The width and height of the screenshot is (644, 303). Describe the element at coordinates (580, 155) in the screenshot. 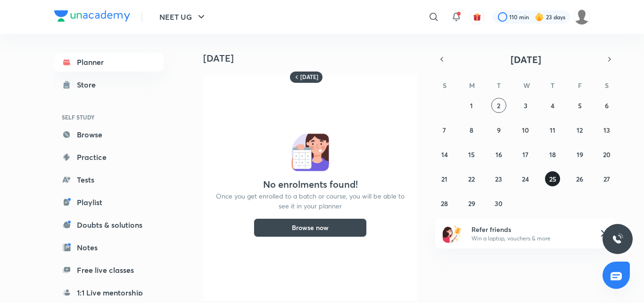

I see `button: September 19, 2025` at that location.